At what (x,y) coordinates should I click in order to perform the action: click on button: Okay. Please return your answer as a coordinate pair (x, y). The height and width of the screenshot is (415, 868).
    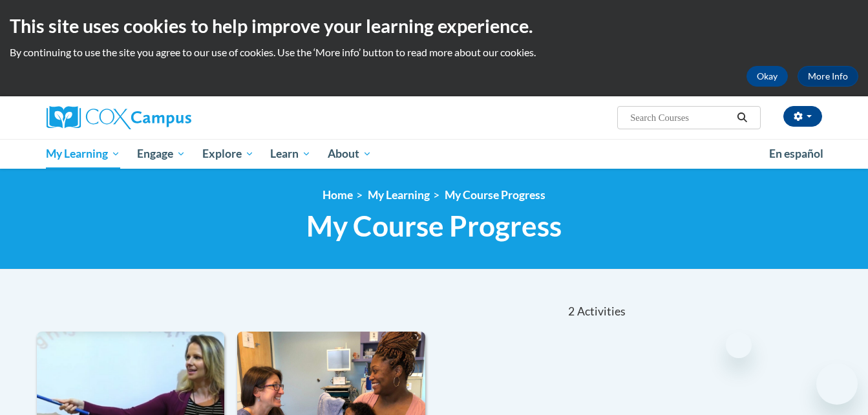
    Looking at the image, I should click on (767, 76).